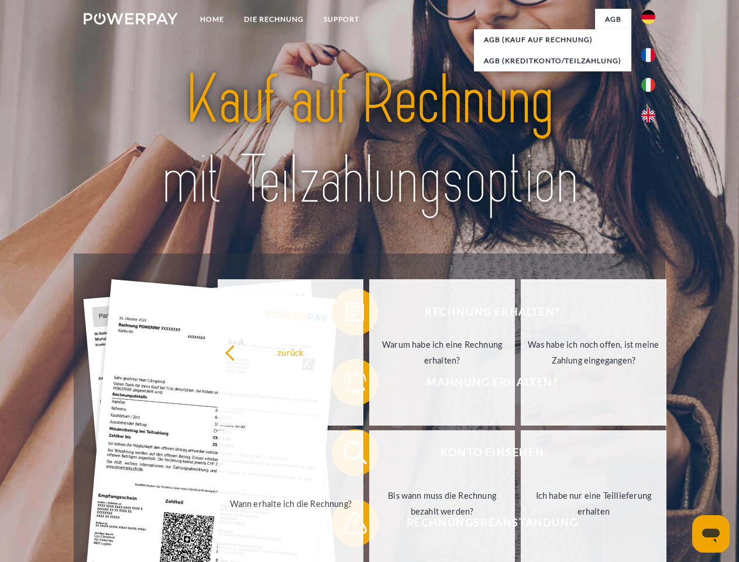  I want to click on div: Bis wann muss die Rechnung bezahlt werden?, so click(442, 504).